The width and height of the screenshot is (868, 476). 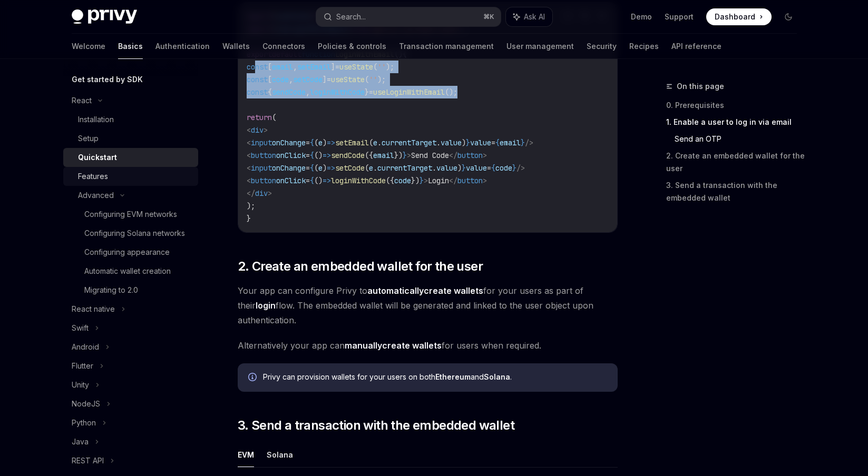 I want to click on a: Security, so click(x=601, y=46).